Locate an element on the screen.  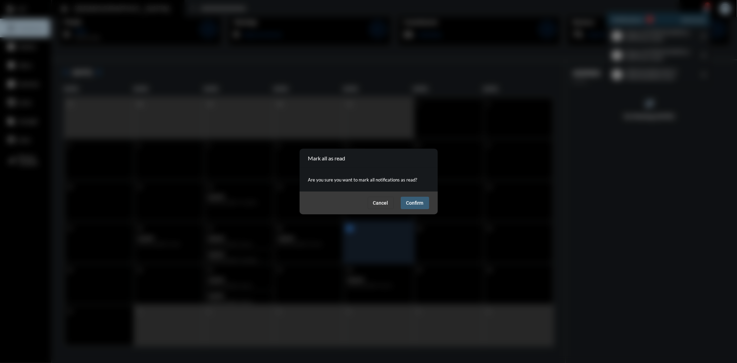
p: Are you sure you want to mark all notifications as read? is located at coordinates (369, 180).